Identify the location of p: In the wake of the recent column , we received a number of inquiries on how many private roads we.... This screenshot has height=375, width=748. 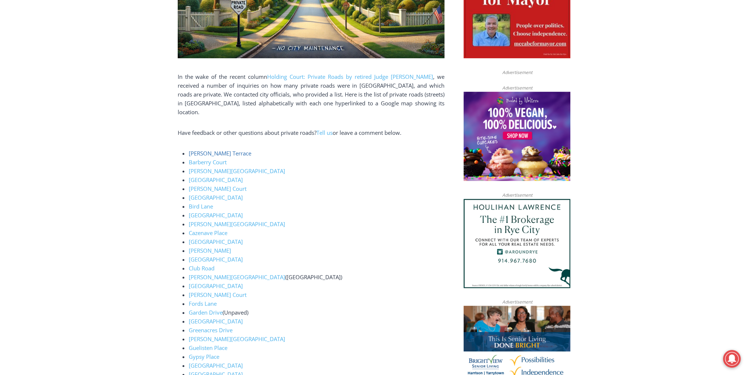
(311, 94).